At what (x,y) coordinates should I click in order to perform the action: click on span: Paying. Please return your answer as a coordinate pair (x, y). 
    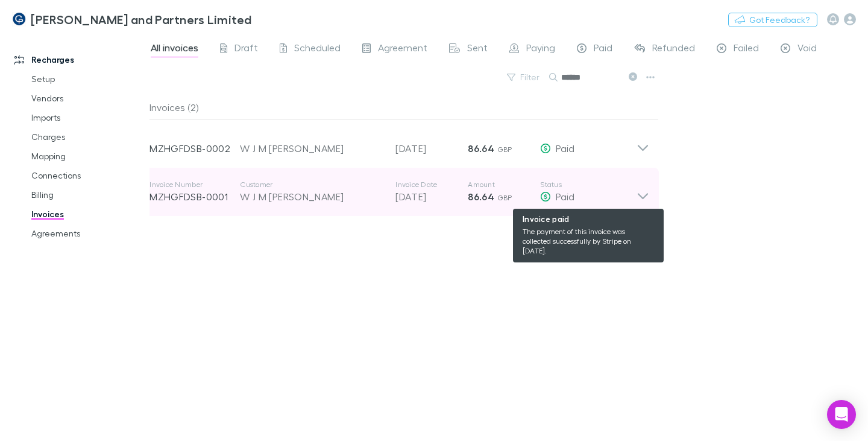
    Looking at the image, I should click on (540, 50).